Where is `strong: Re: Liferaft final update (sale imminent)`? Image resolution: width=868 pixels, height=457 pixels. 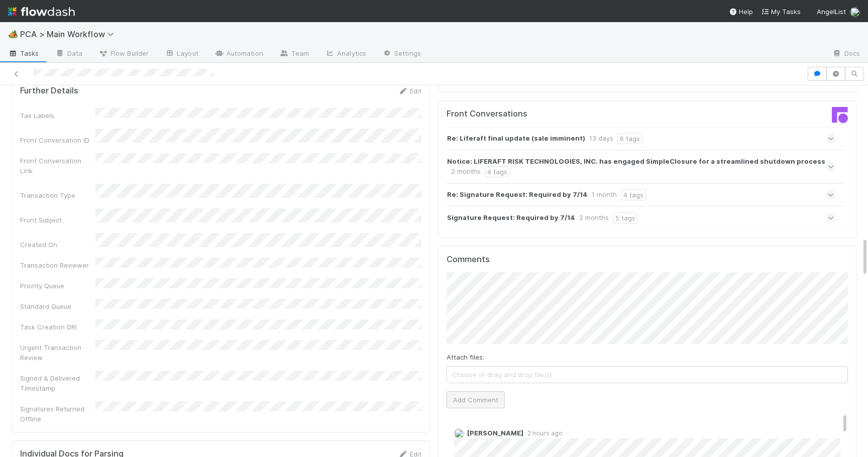 strong: Re: Liferaft final update (sale imminent) is located at coordinates (516, 138).